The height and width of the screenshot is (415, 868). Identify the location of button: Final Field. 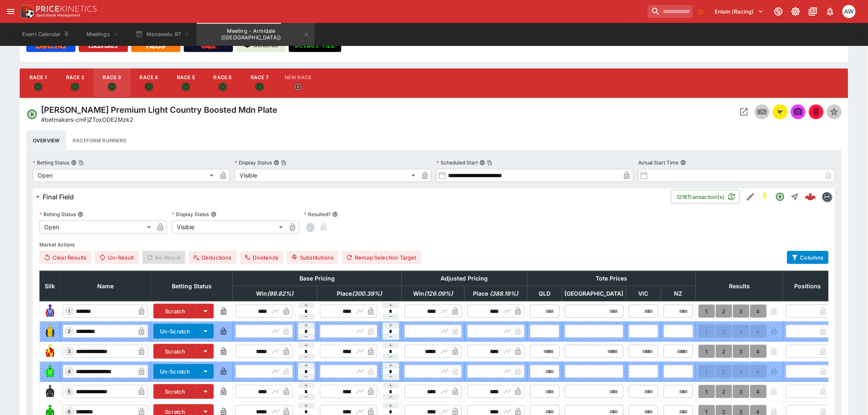
(352, 197).